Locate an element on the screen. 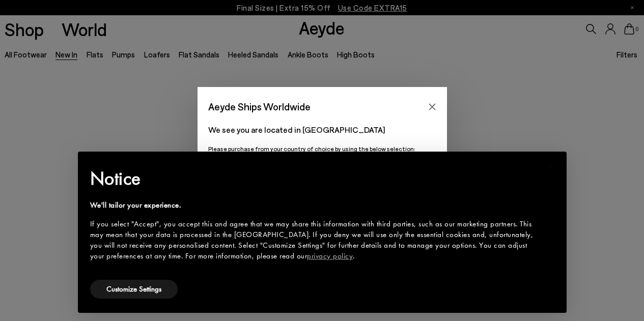  button: Customize Settings is located at coordinates (134, 289).